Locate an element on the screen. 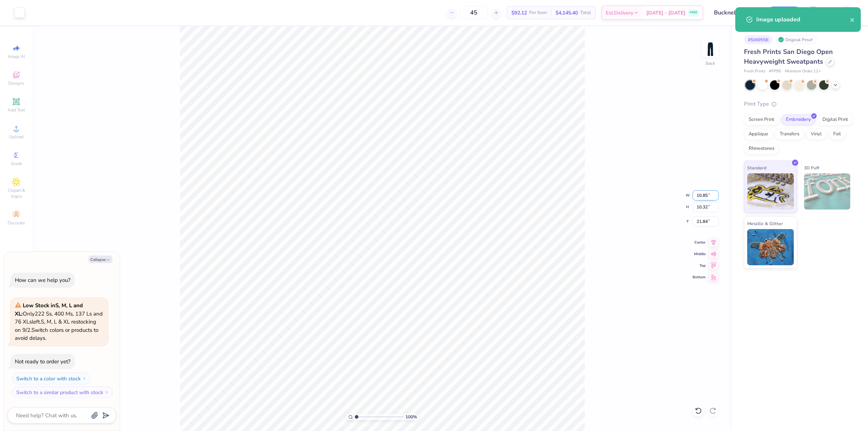 The image size is (868, 431). div: Applique is located at coordinates (758, 134).